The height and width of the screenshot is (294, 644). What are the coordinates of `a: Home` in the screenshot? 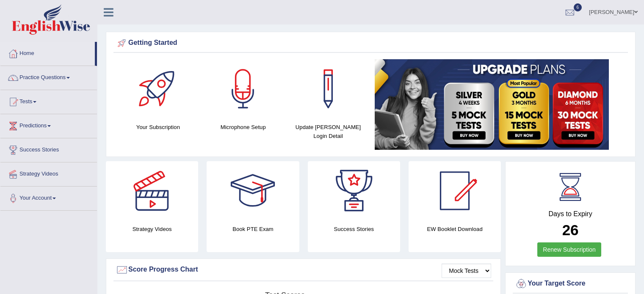 It's located at (48, 52).